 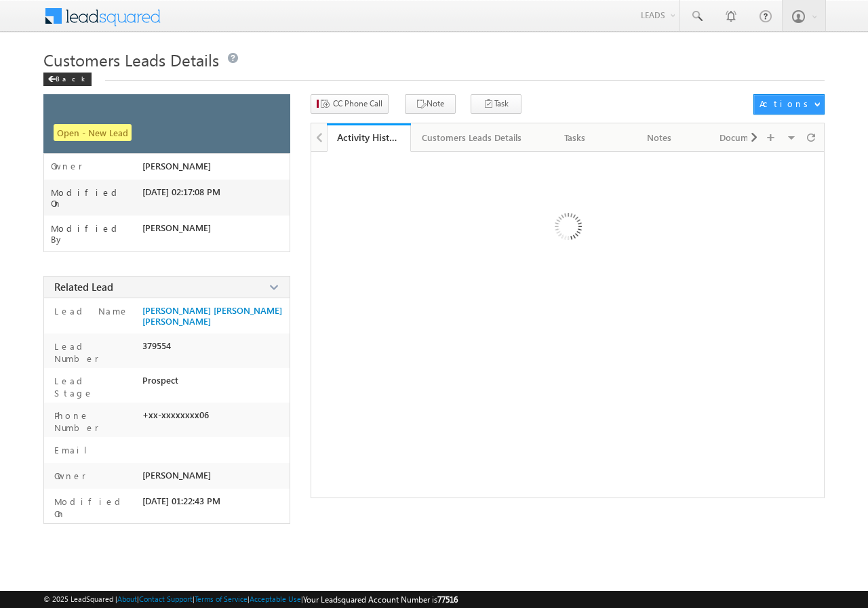 I want to click on a: About, so click(x=127, y=599).